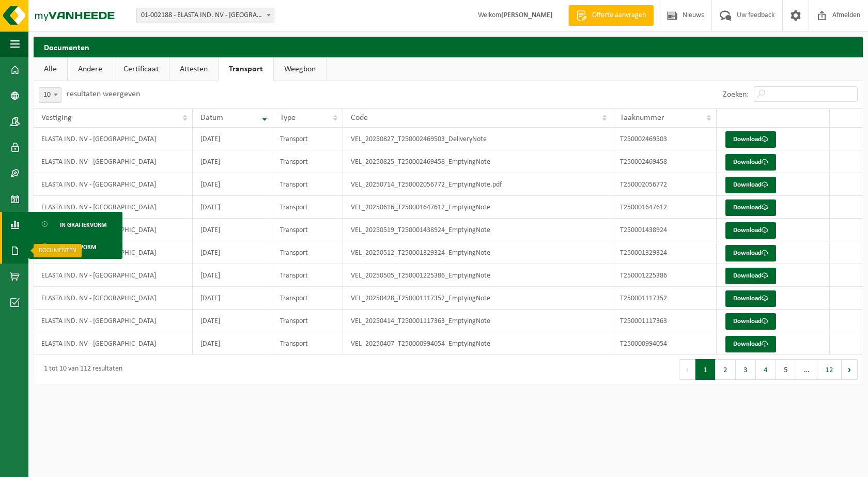  I want to click on button: 12, so click(829, 369).